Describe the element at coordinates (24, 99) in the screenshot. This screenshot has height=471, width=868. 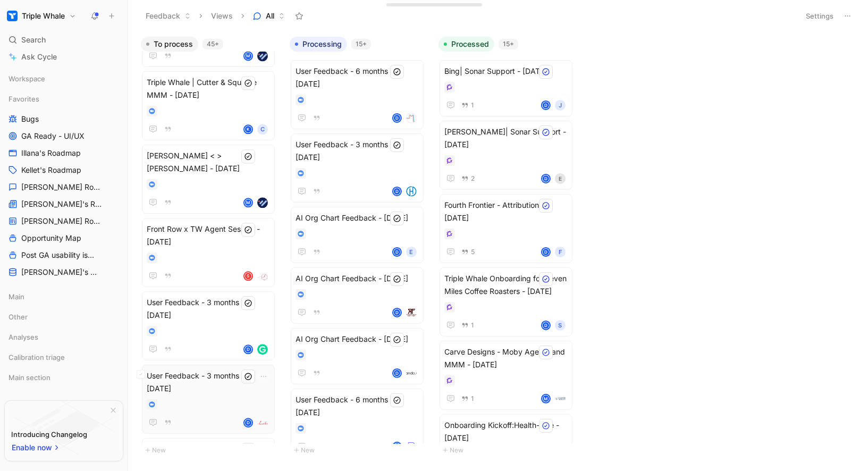
I see `span: Favorites` at that location.